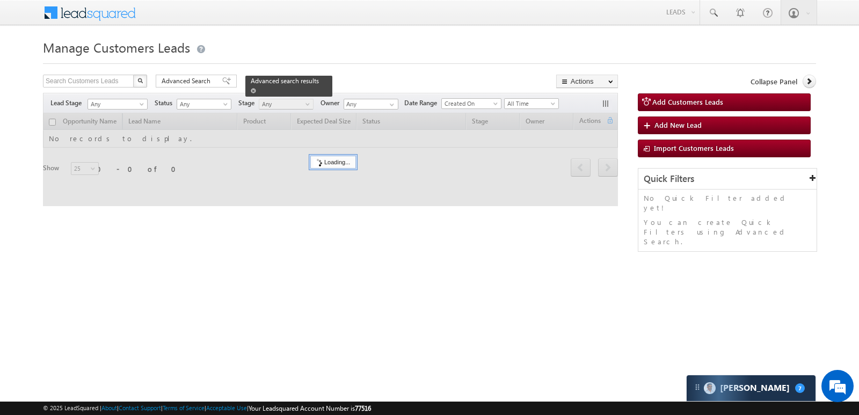  What do you see at coordinates (697, 387) in the screenshot?
I see `img: carter-drag` at bounding box center [697, 387].